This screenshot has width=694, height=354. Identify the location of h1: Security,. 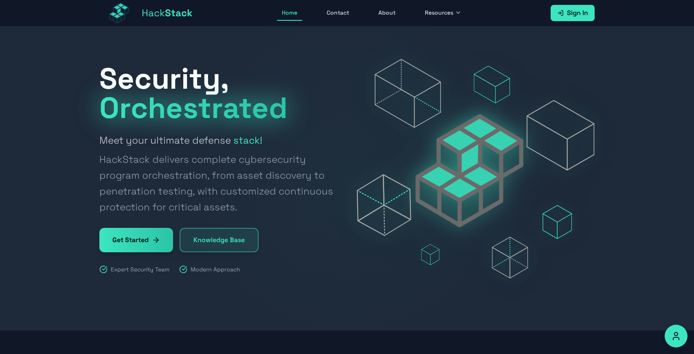
(218, 93).